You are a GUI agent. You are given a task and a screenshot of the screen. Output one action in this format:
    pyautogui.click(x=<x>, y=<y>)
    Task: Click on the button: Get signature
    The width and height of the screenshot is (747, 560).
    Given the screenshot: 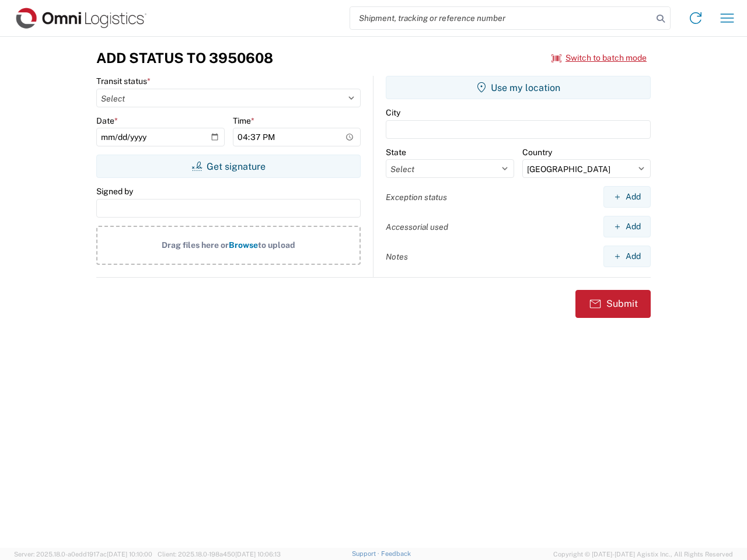 What is the action you would take?
    pyautogui.click(x=228, y=166)
    